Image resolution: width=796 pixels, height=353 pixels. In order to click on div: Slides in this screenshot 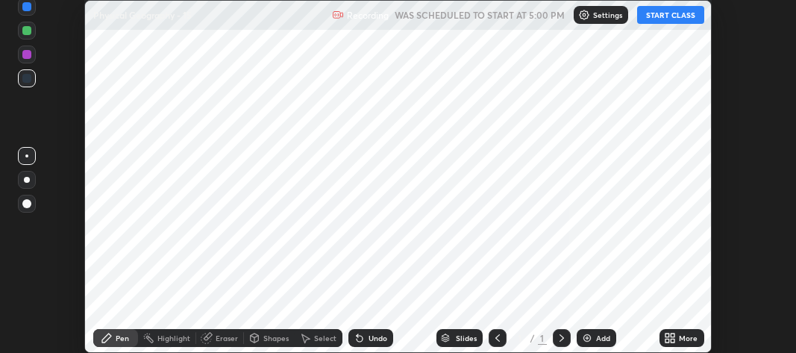, I will do `click(466, 338)`.